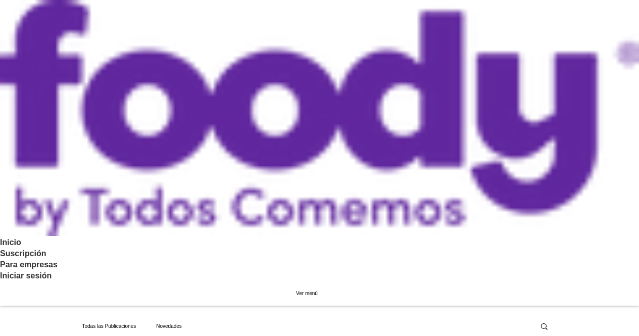 The image size is (639, 336). Describe the element at coordinates (169, 326) in the screenshot. I see `a: Novedades` at that location.